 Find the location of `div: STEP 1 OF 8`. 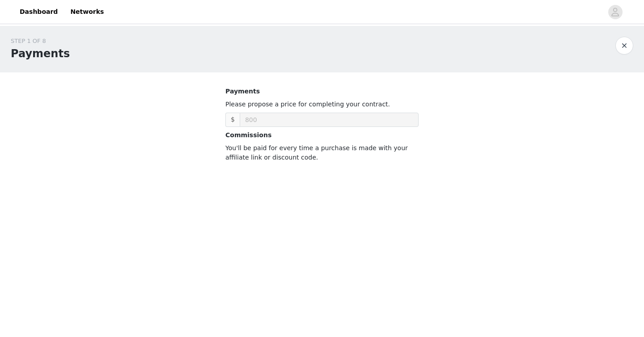

div: STEP 1 OF 8 is located at coordinates (40, 41).